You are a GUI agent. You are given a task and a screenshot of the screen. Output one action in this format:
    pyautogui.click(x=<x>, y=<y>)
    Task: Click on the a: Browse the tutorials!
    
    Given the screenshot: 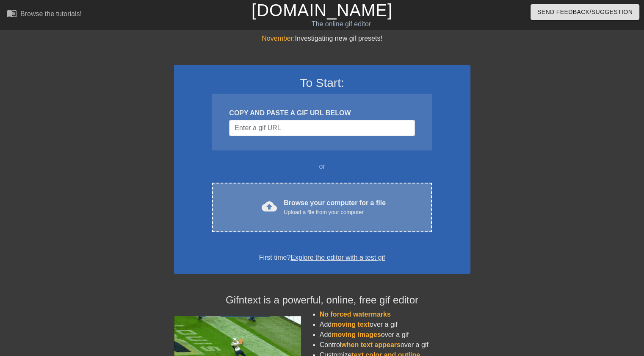 What is the action you would take?
    pyautogui.click(x=44, y=14)
    